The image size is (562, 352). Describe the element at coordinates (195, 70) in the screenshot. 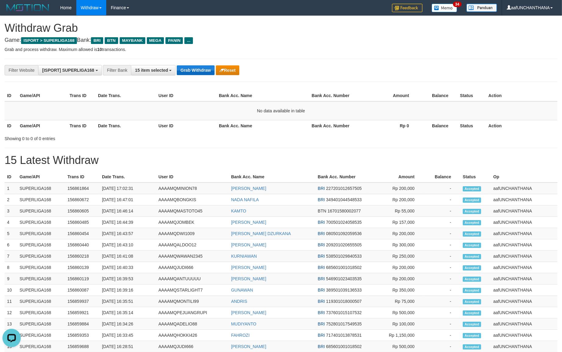

I see `button: Grab Withdraw` at that location.